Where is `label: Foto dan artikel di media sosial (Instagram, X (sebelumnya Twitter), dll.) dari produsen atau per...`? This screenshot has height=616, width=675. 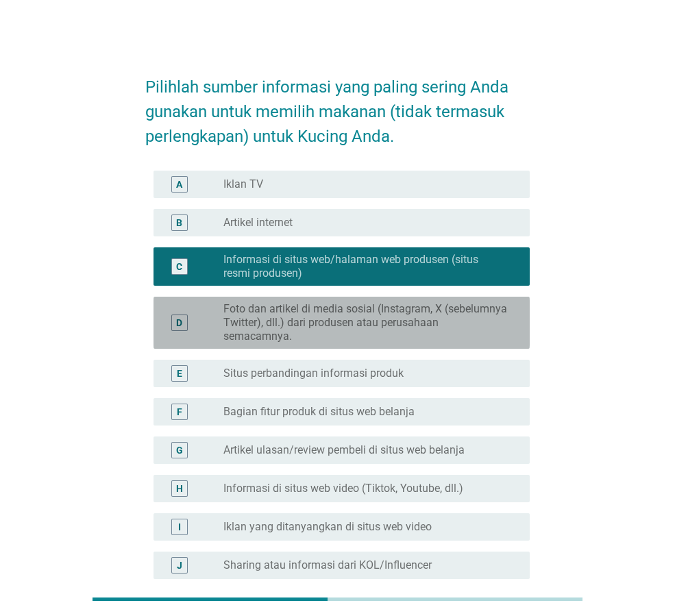
label: Foto dan artikel di media sosial (Instagram, X (sebelumnya Twitter), dll.) dari produsen atau per... is located at coordinates (365, 322).